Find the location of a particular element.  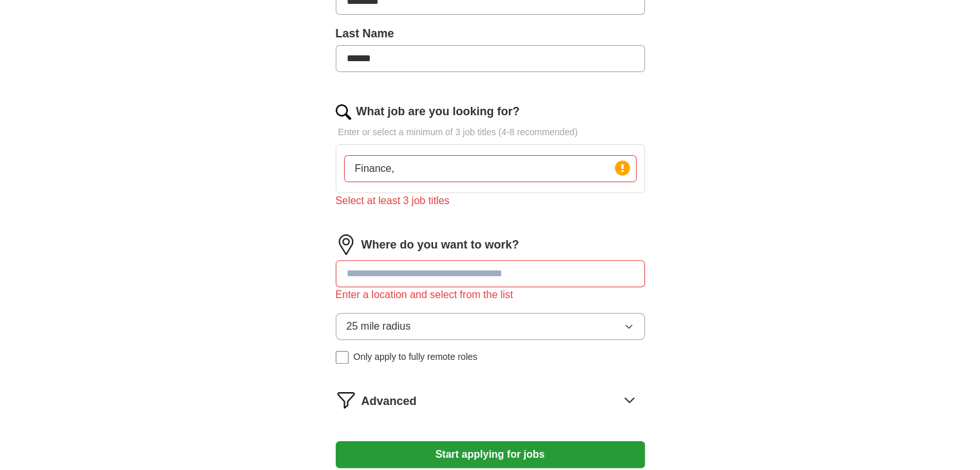

input: Type a job title and press enter is located at coordinates (490, 168).